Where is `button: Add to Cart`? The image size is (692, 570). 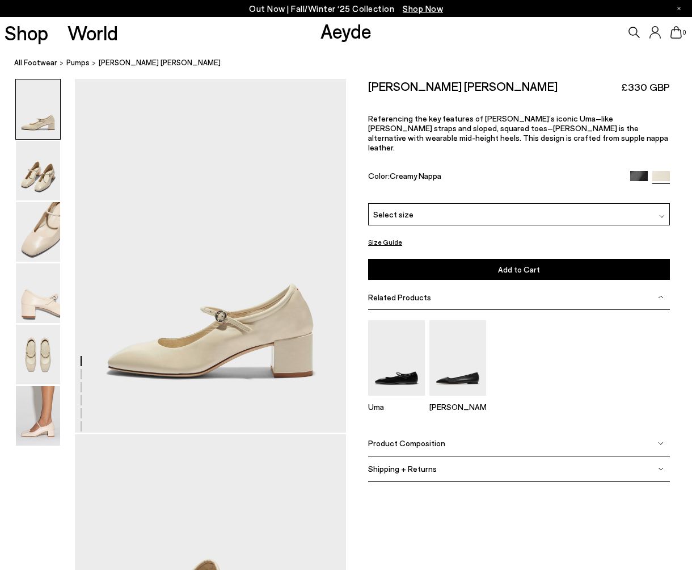
button: Add to Cart is located at coordinates (519, 269).